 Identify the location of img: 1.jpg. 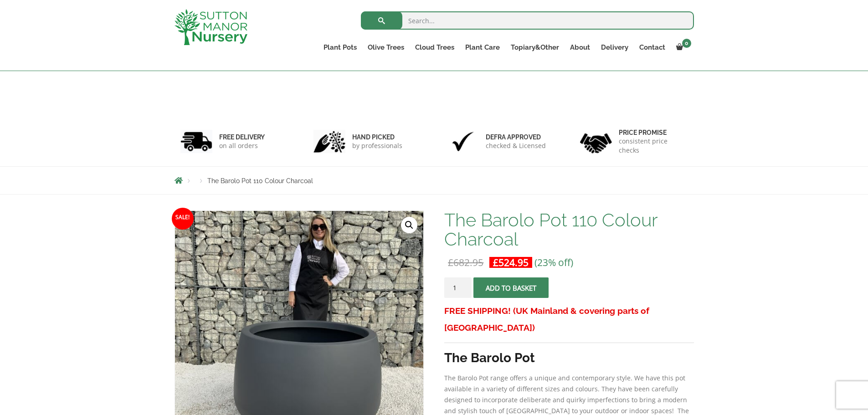
(197, 142).